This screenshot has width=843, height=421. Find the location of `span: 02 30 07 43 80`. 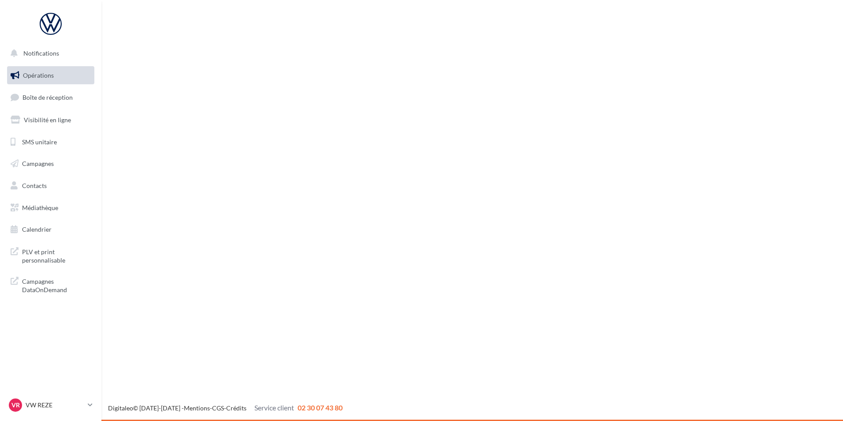

span: 02 30 07 43 80 is located at coordinates (320, 407).